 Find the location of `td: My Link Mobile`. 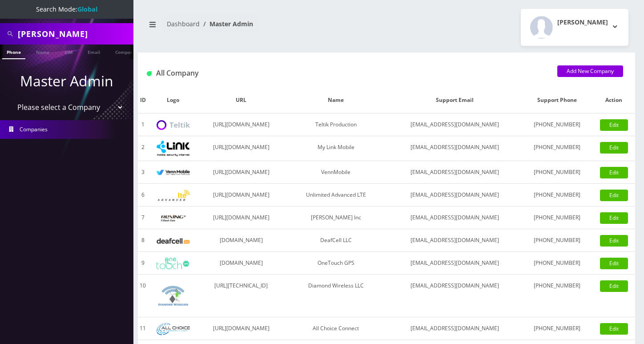

td: My Link Mobile is located at coordinates (336, 149).